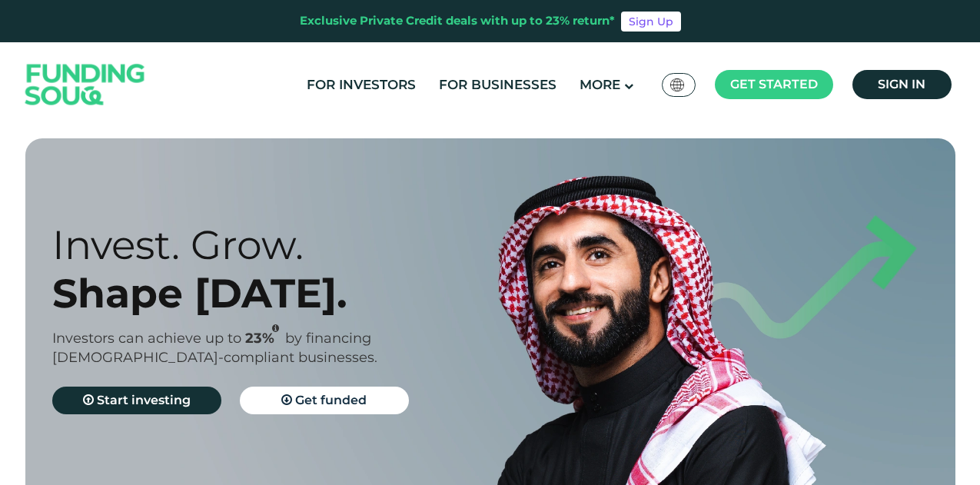 This screenshot has height=485, width=980. Describe the element at coordinates (325, 401) in the screenshot. I see `a: Get funded` at that location.